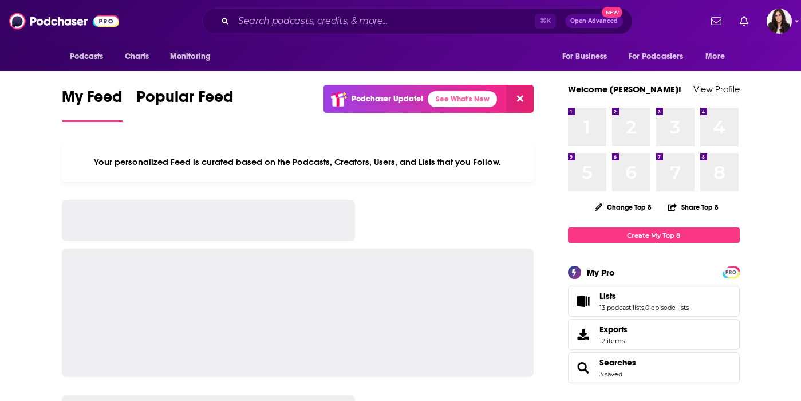 The height and width of the screenshot is (401, 801). What do you see at coordinates (417, 21) in the screenshot?
I see `div: Search podcasts, credits, & more...` at bounding box center [417, 21].